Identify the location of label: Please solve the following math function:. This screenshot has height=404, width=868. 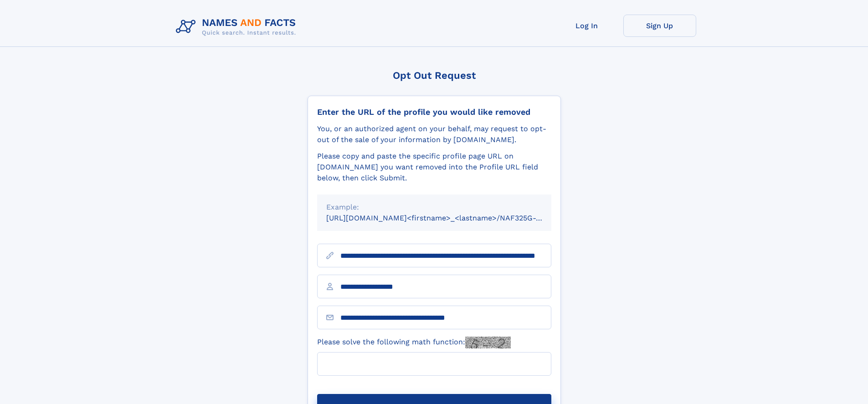
(414, 343).